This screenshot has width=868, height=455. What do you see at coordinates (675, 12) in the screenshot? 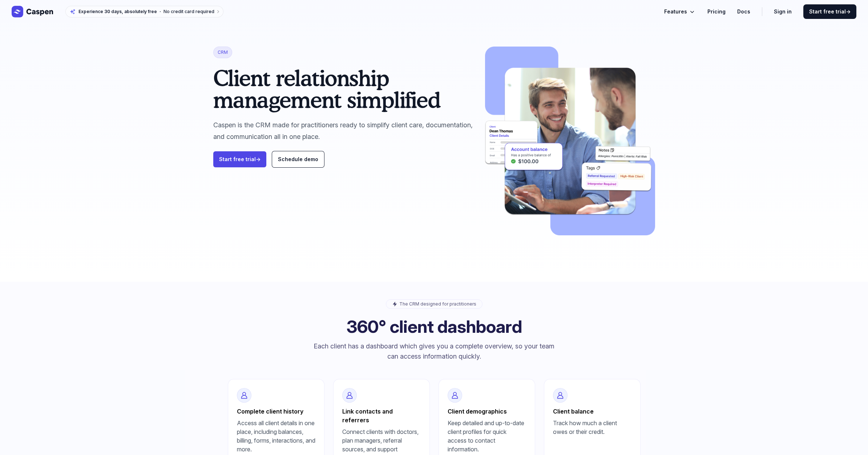
I see `span: Features` at bounding box center [675, 12].